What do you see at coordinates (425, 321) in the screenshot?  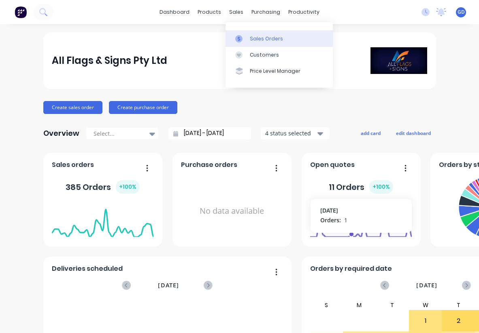 I see `div: 1` at bounding box center [425, 321].